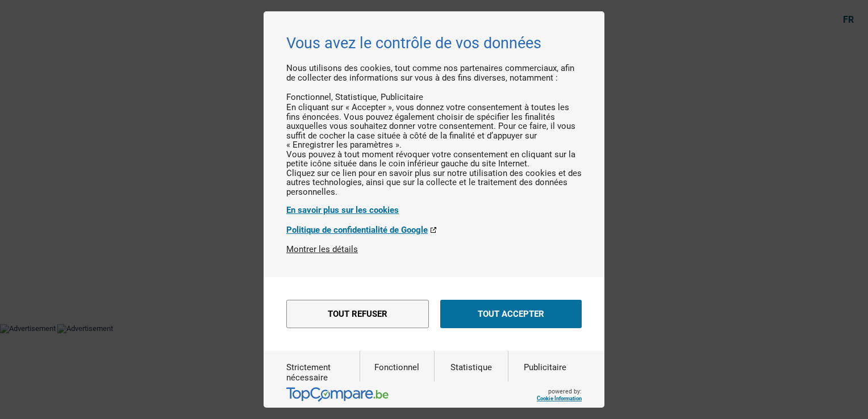  What do you see at coordinates (311, 97) in the screenshot?
I see `li: Fonctionnel` at bounding box center [311, 97].